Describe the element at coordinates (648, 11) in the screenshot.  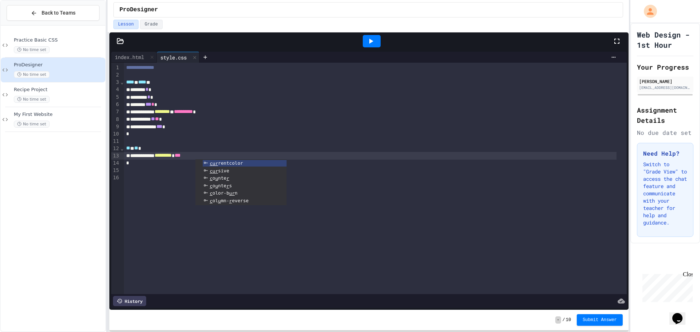
I see `div: My Account` at that location.